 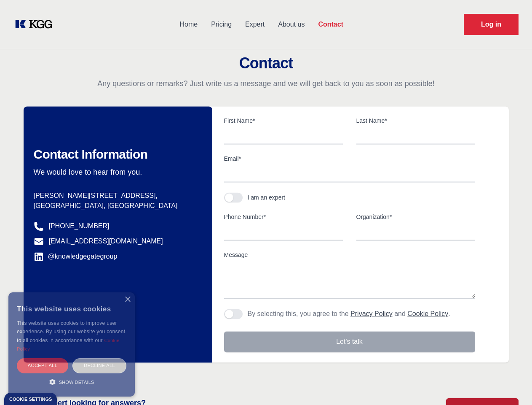 What do you see at coordinates (416, 121) in the screenshot?
I see `label: Last Name*` at bounding box center [416, 121].